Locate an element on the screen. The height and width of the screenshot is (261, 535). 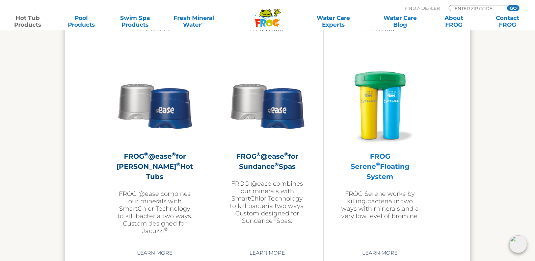
h2: FROG @ease for Sundance Spas is located at coordinates (267, 161).